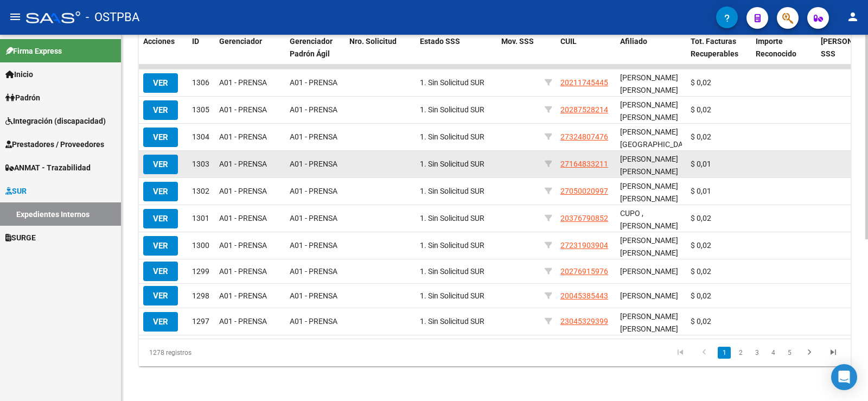 This screenshot has height=401, width=868. Describe the element at coordinates (585, 137) in the screenshot. I see `span: 27324807476` at that location.